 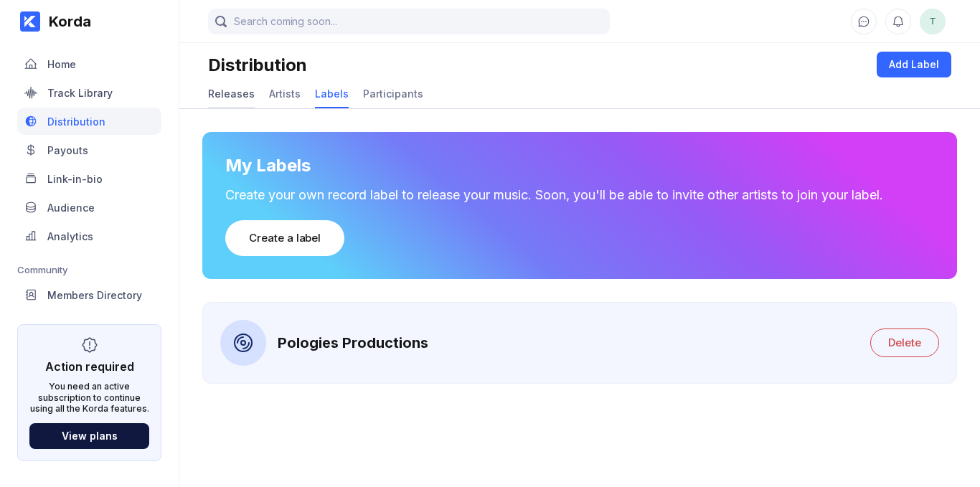 I want to click on a: T, so click(x=932, y=21).